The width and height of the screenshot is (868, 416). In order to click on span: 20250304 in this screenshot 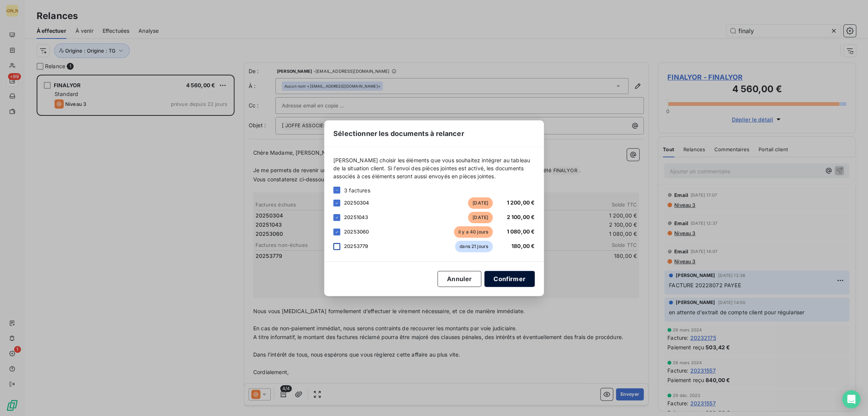, I will do `click(357, 203)`.